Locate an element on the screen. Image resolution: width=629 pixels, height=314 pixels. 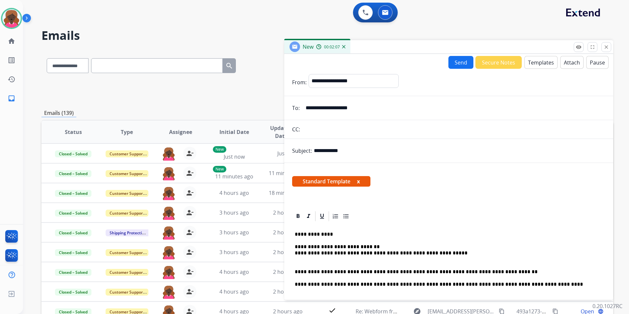
div: Ordered List is located at coordinates (336, 216).